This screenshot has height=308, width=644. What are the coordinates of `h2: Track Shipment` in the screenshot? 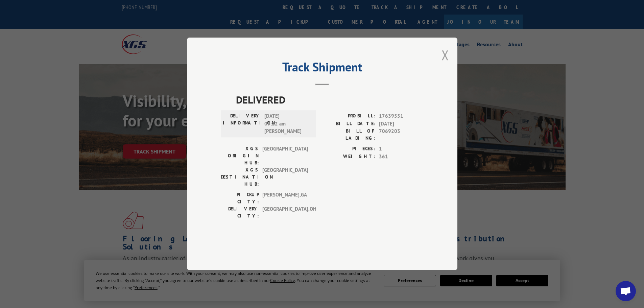 It's located at (322, 69).